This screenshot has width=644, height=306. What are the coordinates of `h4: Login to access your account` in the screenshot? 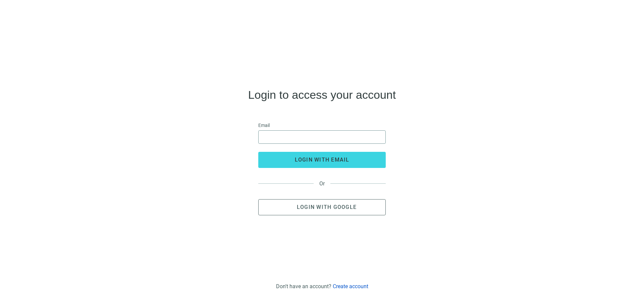 It's located at (322, 95).